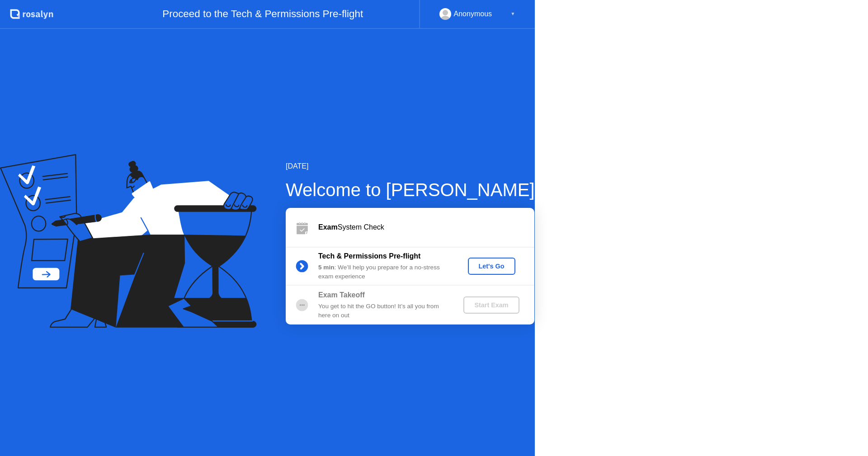 The image size is (868, 456). What do you see at coordinates (341, 295) in the screenshot?
I see `b: Exam Takeoff` at bounding box center [341, 295].